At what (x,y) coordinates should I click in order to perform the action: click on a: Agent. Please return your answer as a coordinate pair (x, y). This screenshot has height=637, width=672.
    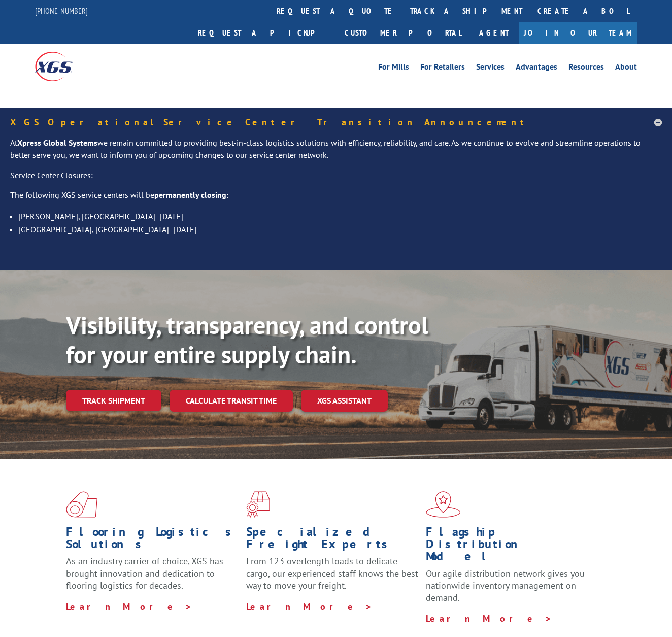
    Looking at the image, I should click on (494, 33).